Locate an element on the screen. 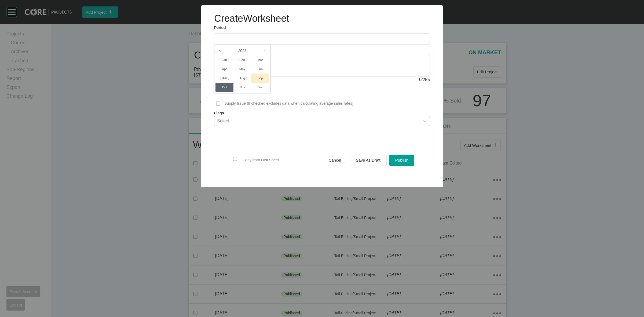 The width and height of the screenshot is (644, 317). li: Oct is located at coordinates (224, 87).